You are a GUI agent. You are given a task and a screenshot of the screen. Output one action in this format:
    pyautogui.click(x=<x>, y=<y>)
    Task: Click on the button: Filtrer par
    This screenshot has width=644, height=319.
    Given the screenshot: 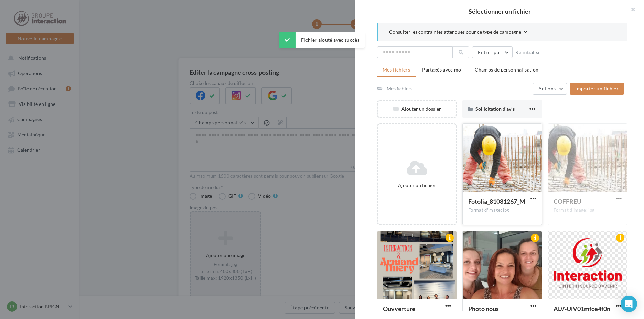 What is the action you would take?
    pyautogui.click(x=492, y=52)
    